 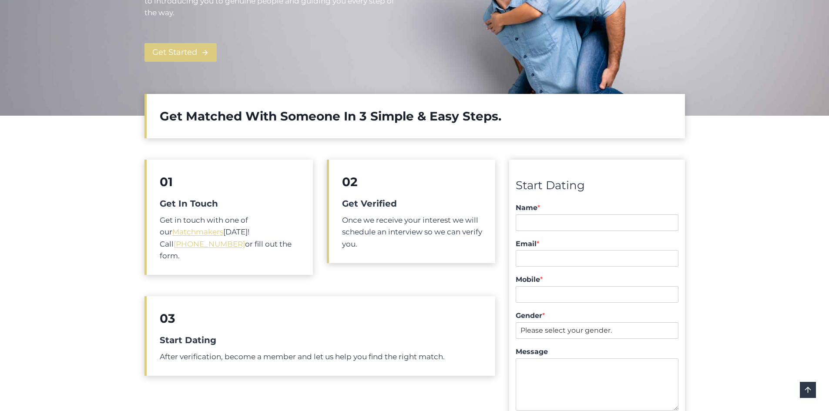 What do you see at coordinates (230, 182) in the screenshot?
I see `h2: 01` at bounding box center [230, 182].